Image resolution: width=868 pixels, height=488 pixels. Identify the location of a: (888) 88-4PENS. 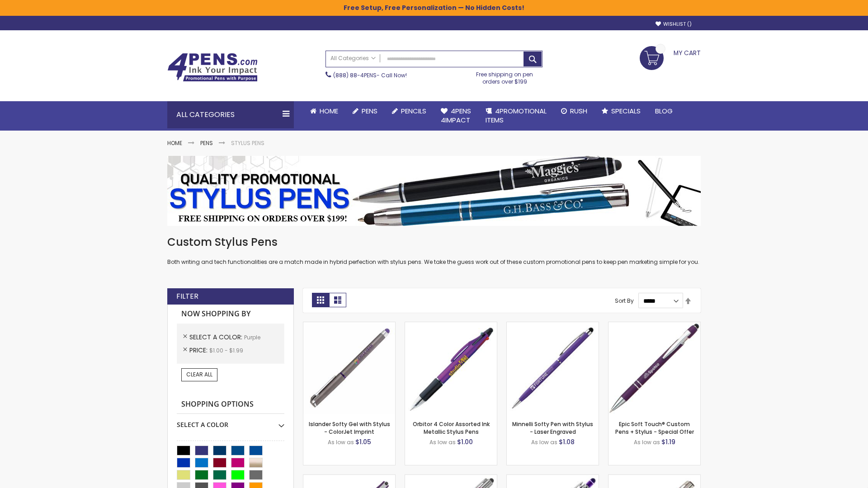
(355, 75).